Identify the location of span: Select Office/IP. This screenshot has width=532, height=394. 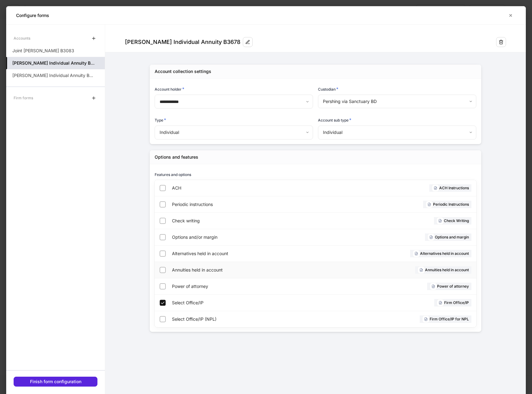
(243, 303).